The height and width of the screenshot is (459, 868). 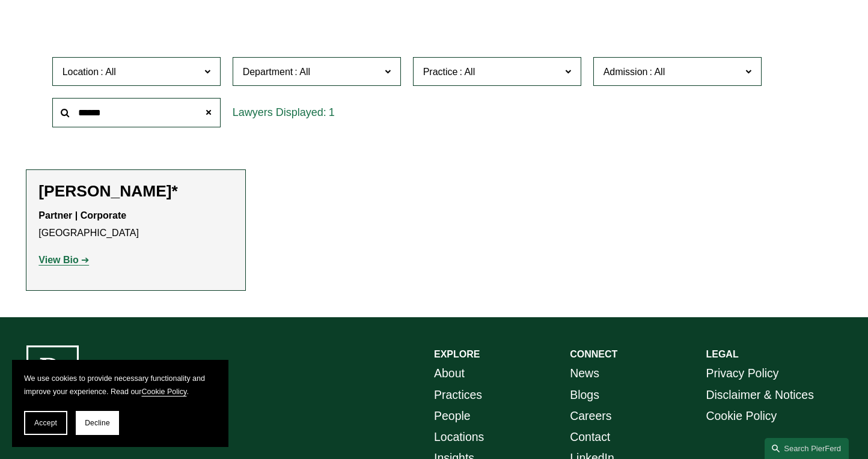 What do you see at coordinates (459, 437) in the screenshot?
I see `a: Locations` at bounding box center [459, 437].